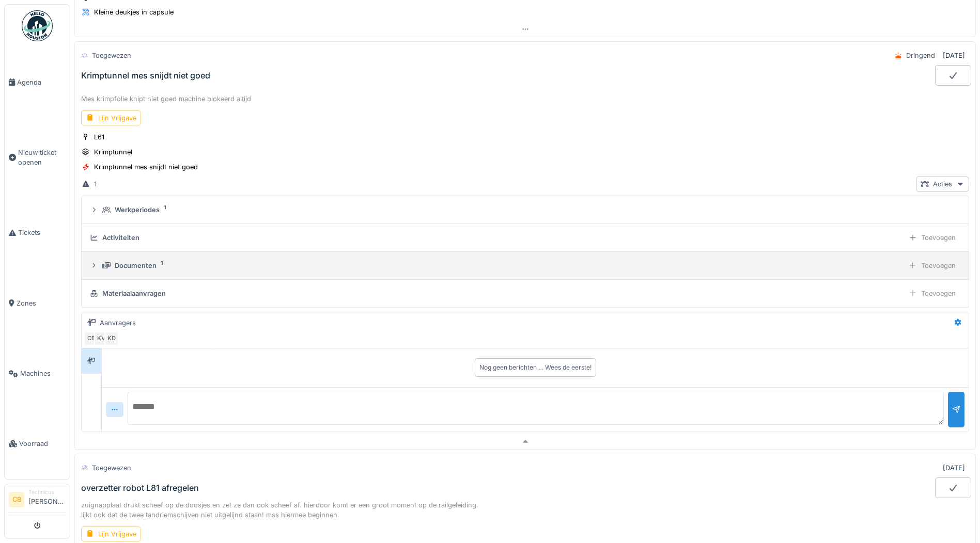 The image size is (980, 543). What do you see at coordinates (134, 12) in the screenshot?
I see `div: Kleine deukjes in capsule` at bounding box center [134, 12].